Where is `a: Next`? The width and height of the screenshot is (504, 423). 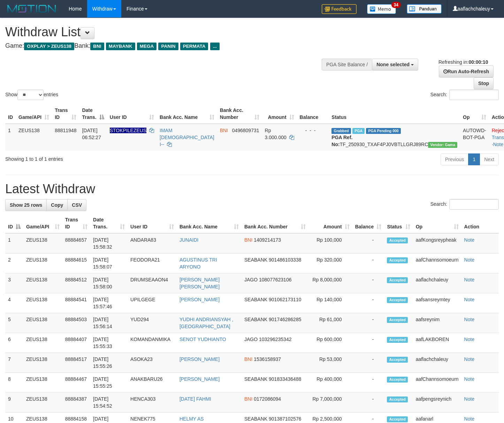 a: Next is located at coordinates (489, 159).